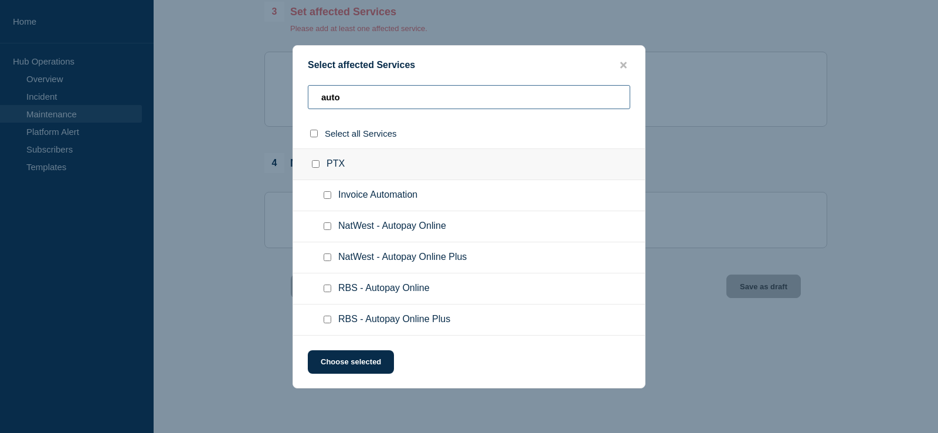 This screenshot has width=938, height=433. I want to click on span: Invoice Automation, so click(378, 195).